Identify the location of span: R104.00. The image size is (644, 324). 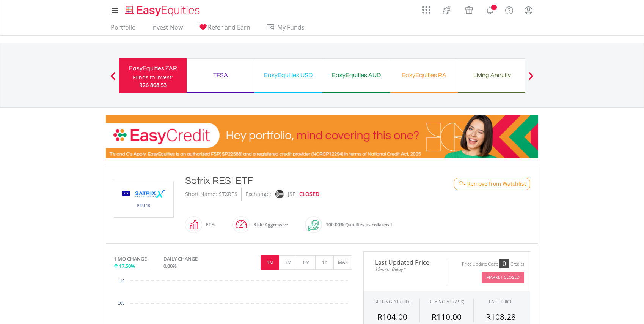
(392, 316).